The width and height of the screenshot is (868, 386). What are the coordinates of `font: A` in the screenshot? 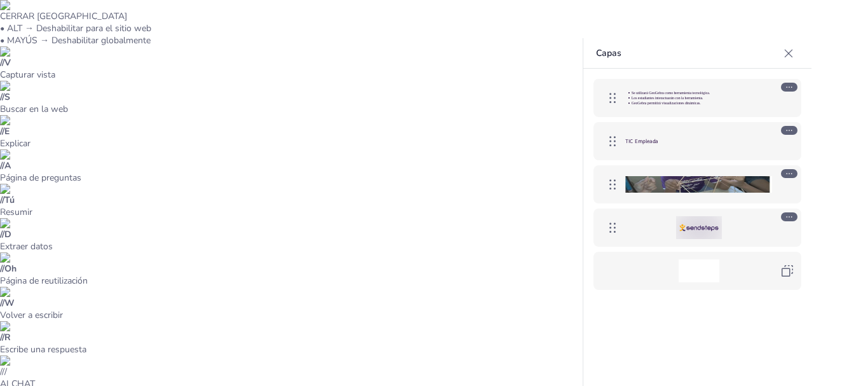 It's located at (8, 165).